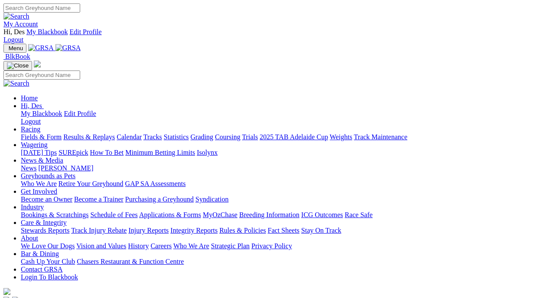 The width and height of the screenshot is (559, 298). What do you see at coordinates (170, 215) in the screenshot?
I see `a: Applications & Forms` at bounding box center [170, 215].